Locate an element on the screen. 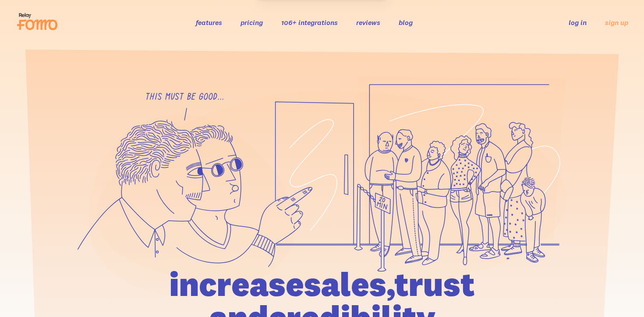  a: pricing is located at coordinates (252, 22).